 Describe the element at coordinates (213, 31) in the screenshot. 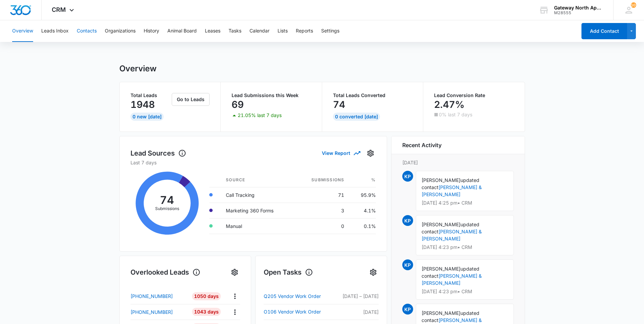

I see `button: Leases` at that location.